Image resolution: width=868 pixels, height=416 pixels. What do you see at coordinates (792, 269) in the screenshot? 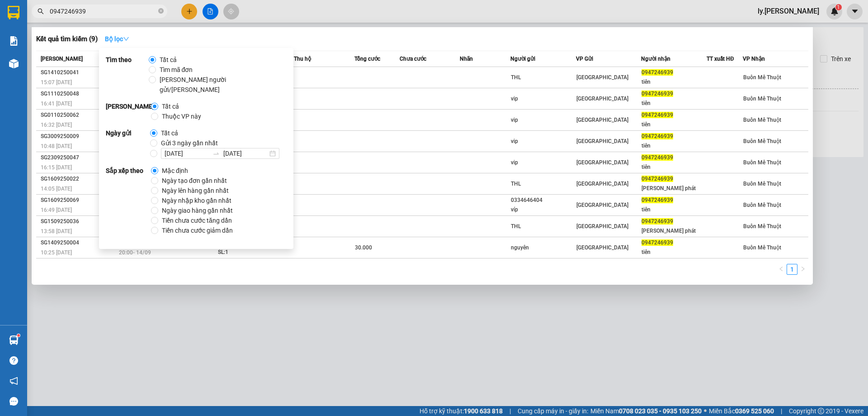
I see `li: 1` at bounding box center [792, 269].